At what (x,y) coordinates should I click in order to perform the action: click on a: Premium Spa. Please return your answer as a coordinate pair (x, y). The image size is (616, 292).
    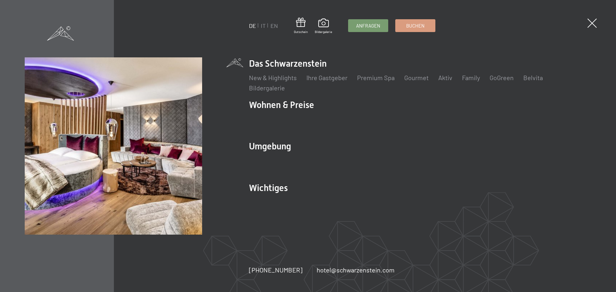
    Looking at the image, I should click on (376, 78).